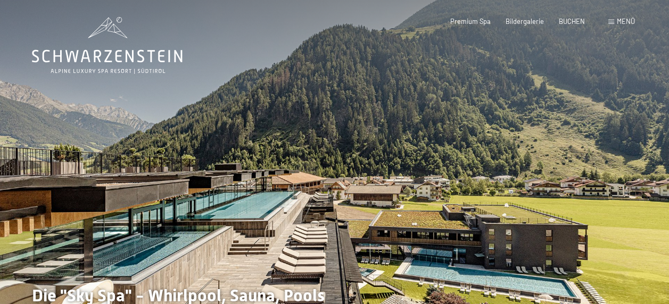 Image resolution: width=669 pixels, height=304 pixels. What do you see at coordinates (471, 21) in the screenshot?
I see `a: Premium Spa` at bounding box center [471, 21].